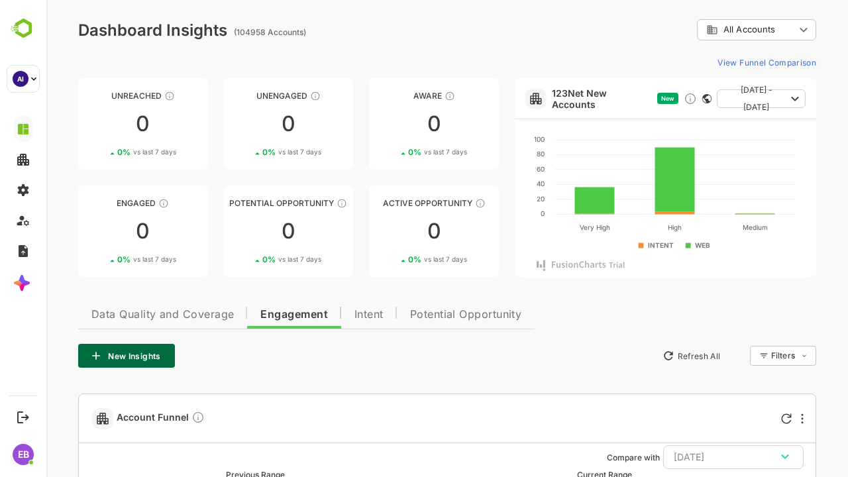 This screenshot has height=477, width=848. Describe the element at coordinates (269, 96) in the screenshot. I see `div: These accounts have not shown enough engagement and need nurturing` at that location.